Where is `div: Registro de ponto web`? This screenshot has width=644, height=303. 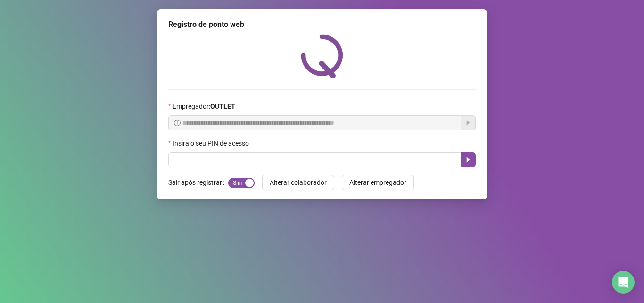
div: Registro de ponto web is located at coordinates (322, 25).